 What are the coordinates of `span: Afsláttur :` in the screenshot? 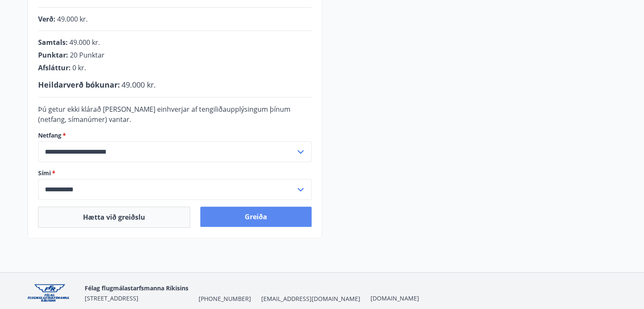 It's located at (54, 68).